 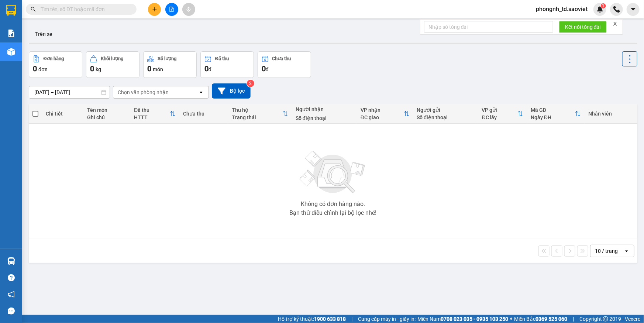 What do you see at coordinates (541, 319) in the screenshot?
I see `span: Miền Bắc` at bounding box center [541, 319].